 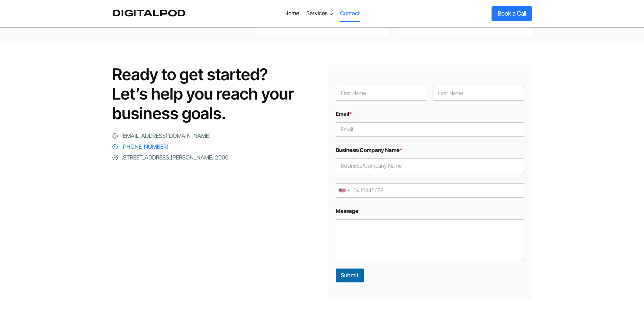 What do you see at coordinates (430, 114) in the screenshot?
I see `label: Email` at bounding box center [430, 114].